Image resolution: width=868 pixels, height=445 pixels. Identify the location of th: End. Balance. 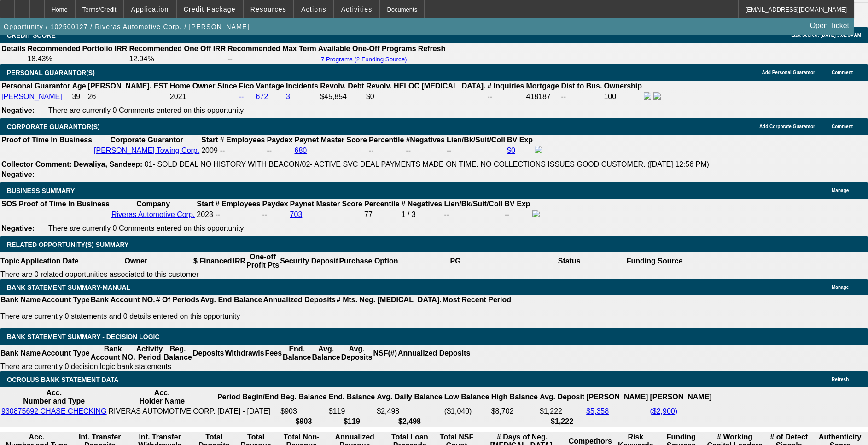
(352, 397).